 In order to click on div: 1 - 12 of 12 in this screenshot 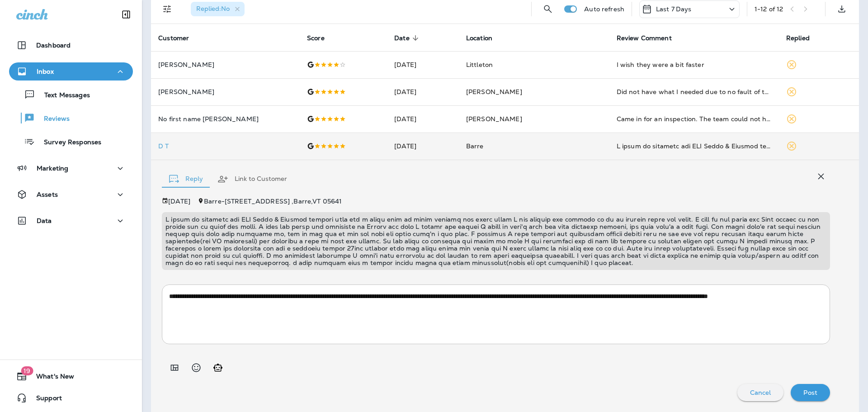, I will do `click(768, 9)`.